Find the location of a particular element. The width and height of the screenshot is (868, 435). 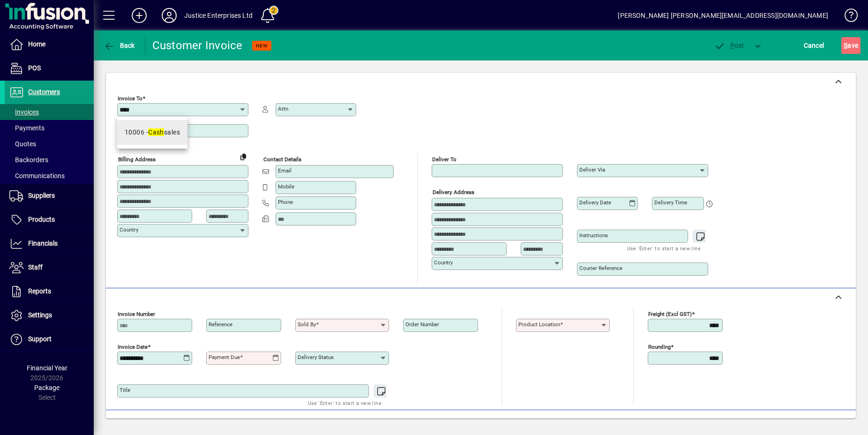

a: Communications is located at coordinates (49, 176).